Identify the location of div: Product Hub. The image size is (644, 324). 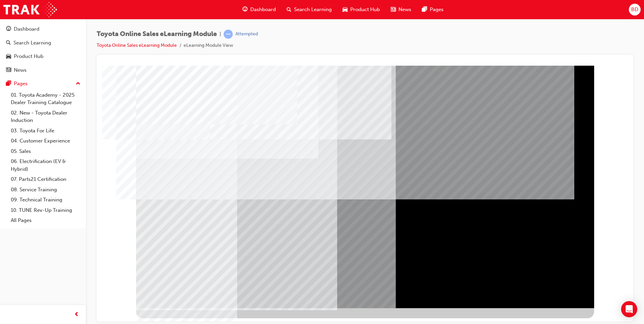
(28, 56).